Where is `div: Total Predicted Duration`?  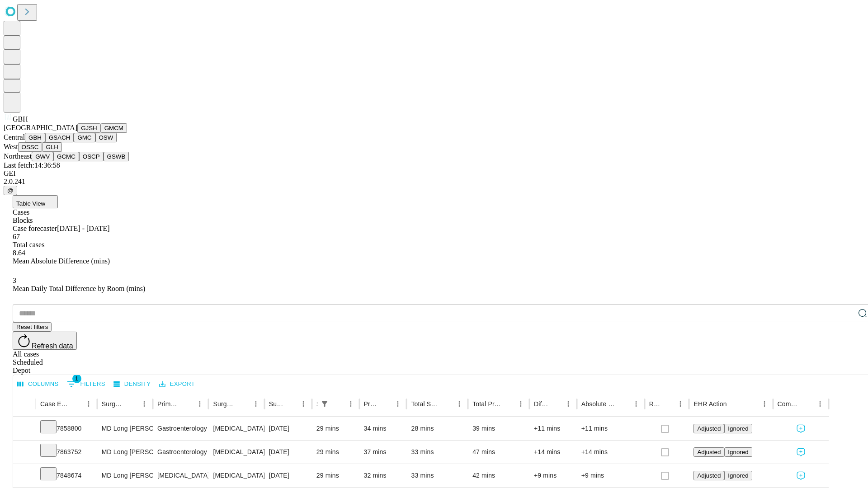 div: Total Predicted Duration is located at coordinates (486, 404).